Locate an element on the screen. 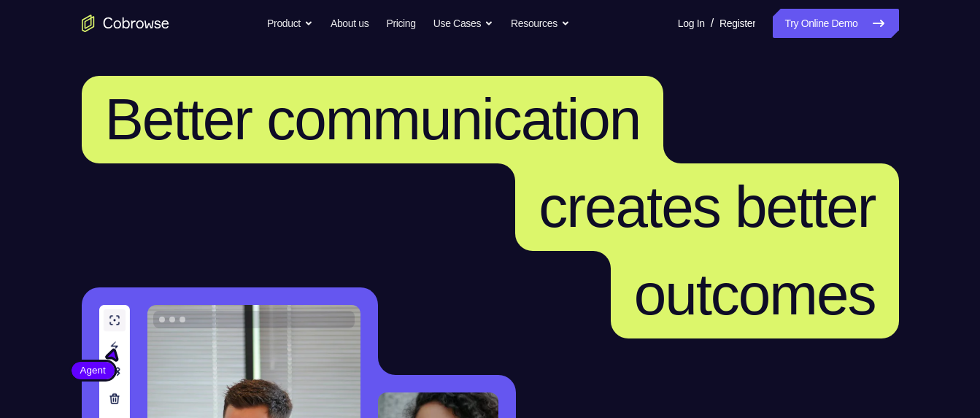  a: Go to the home page is located at coordinates (126, 24).